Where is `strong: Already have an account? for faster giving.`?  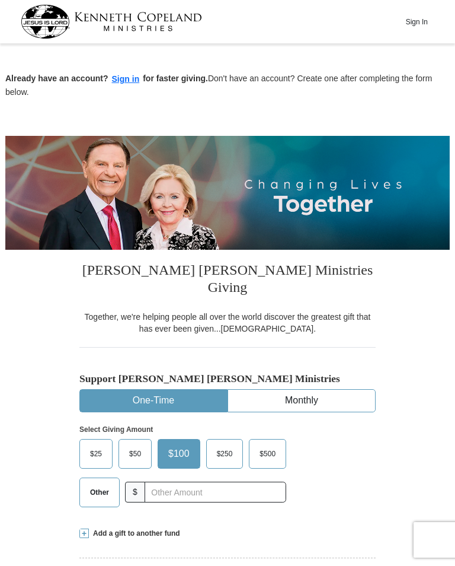
strong: Already have an account? for faster giving. is located at coordinates (107, 78).